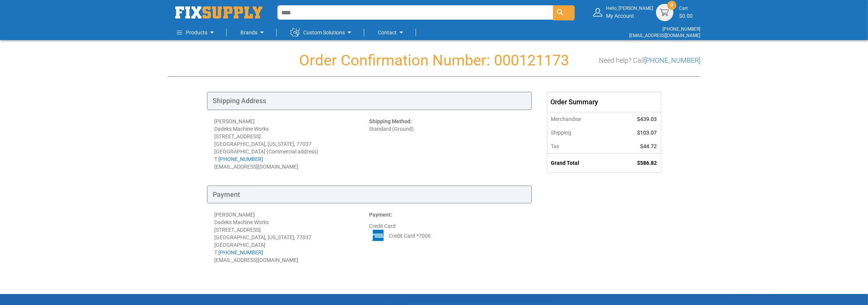 This screenshot has width=868, height=305. I want to click on span: $0.00, so click(686, 16).